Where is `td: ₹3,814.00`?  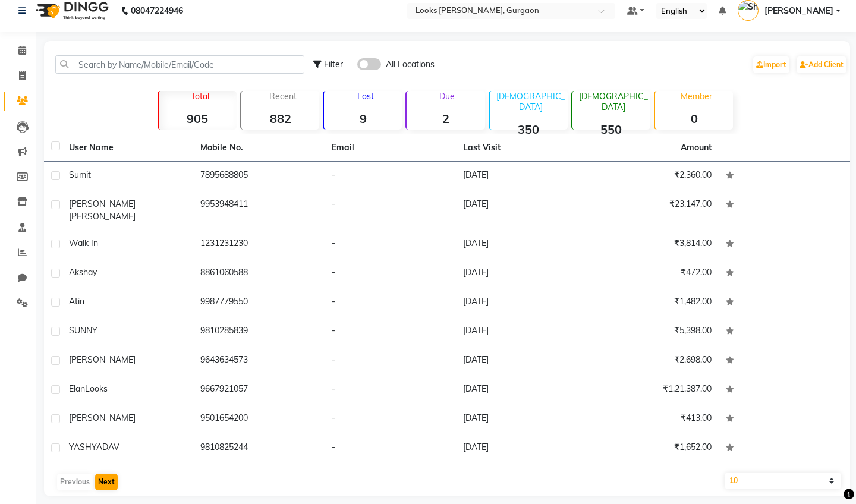
td: ₹3,814.00 is located at coordinates (652, 244).